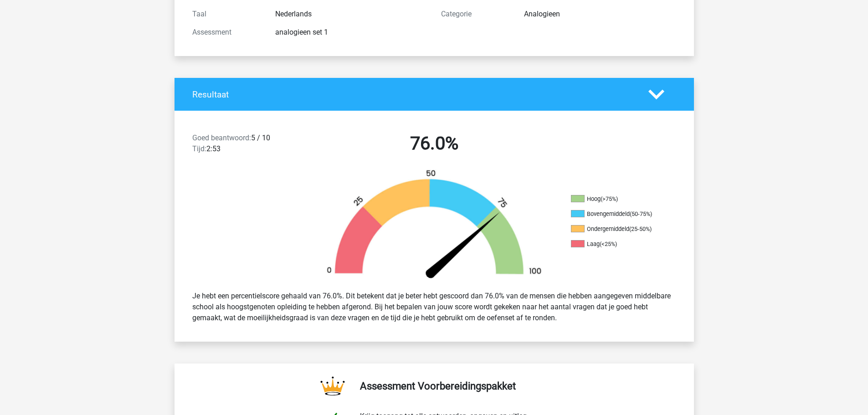  I want to click on h4: Resultaat, so click(413, 94).